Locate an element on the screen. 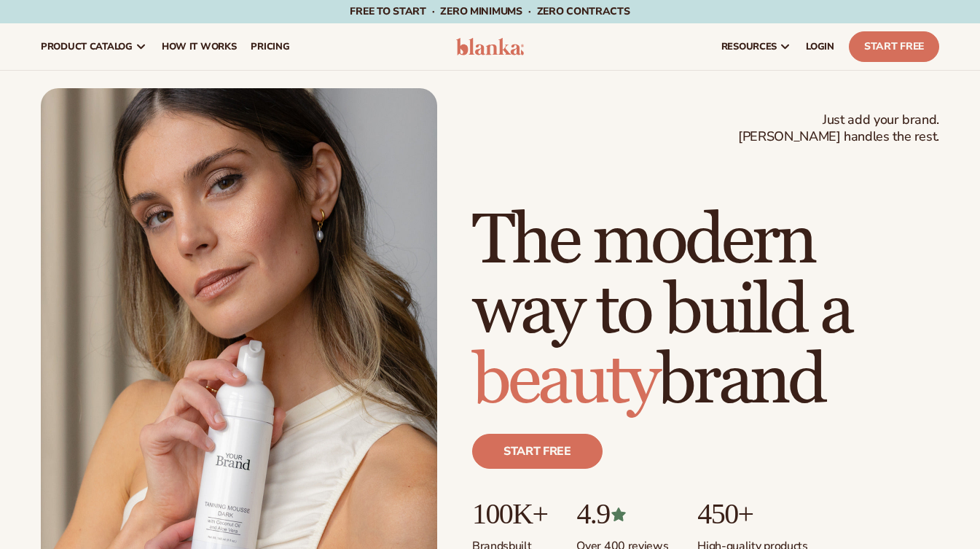 This screenshot has height=549, width=980. a: pricing is located at coordinates (270, 47).